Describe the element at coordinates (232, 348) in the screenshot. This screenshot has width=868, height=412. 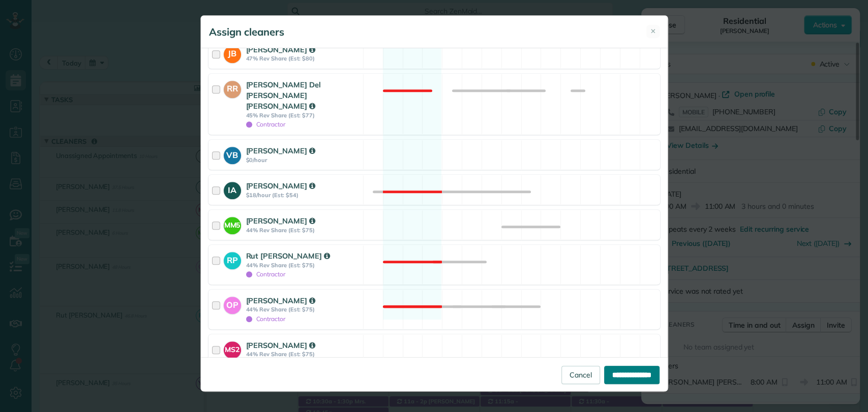
I see `strong: MS2` at that location.